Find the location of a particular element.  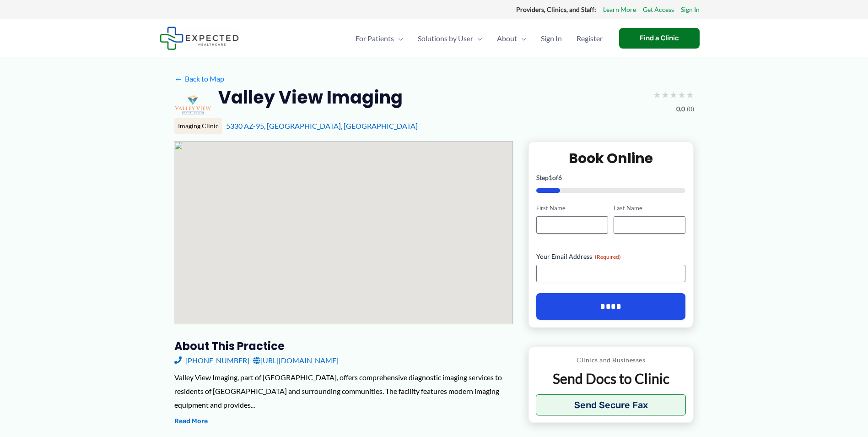

a: For PatientsMenu Toggle is located at coordinates (380, 39).